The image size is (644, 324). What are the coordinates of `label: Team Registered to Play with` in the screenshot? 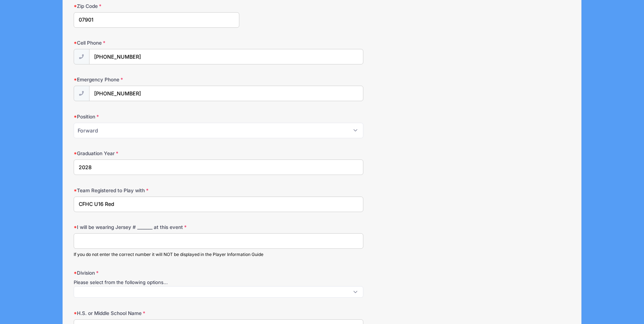 It's located at (156, 190).